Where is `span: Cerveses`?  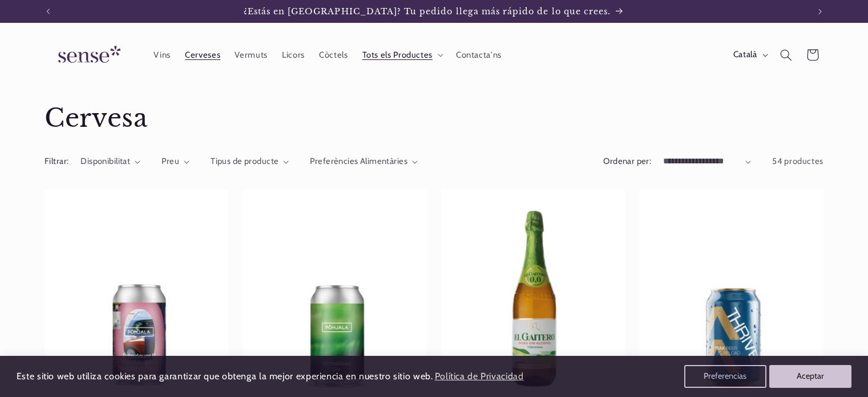 span: Cerveses is located at coordinates (203, 54).